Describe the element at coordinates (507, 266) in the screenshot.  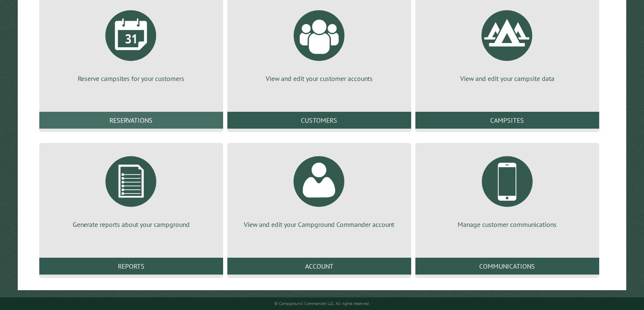
I see `a: Communications` at that location.